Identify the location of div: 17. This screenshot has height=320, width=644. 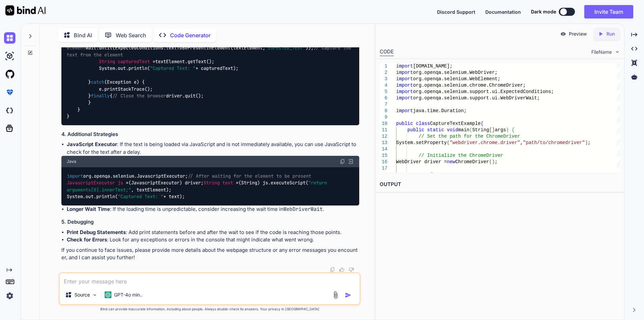
(384, 168).